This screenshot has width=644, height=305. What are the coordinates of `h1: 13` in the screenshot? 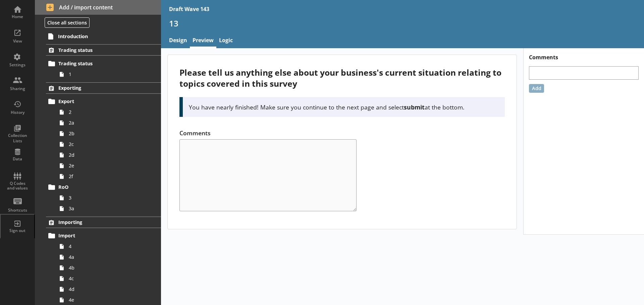 It's located at (402, 23).